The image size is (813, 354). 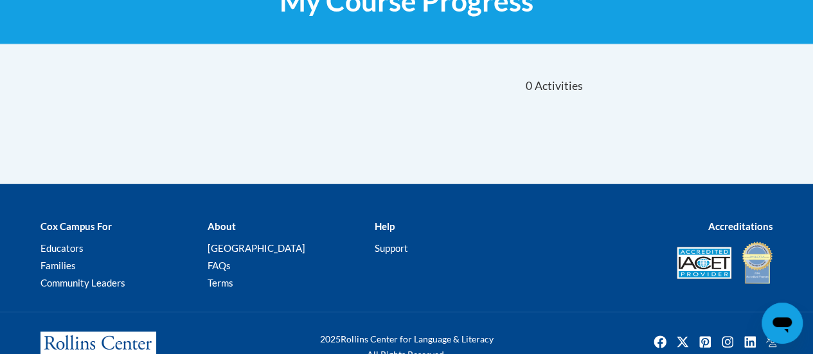 What do you see at coordinates (705, 342) in the screenshot?
I see `a: Pinterest` at bounding box center [705, 342].